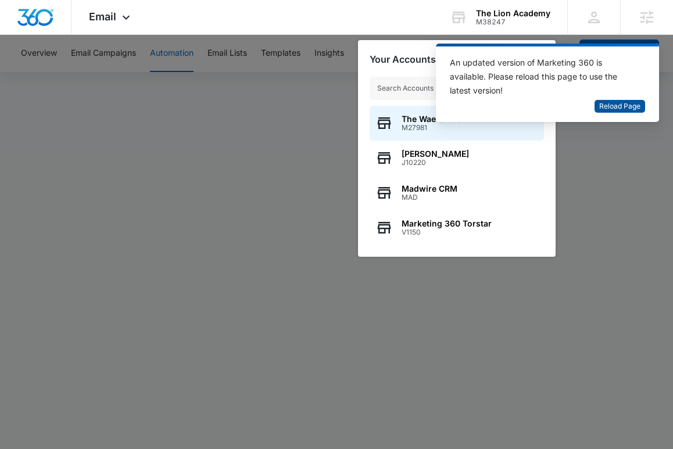 The height and width of the screenshot is (449, 673). Describe the element at coordinates (429, 189) in the screenshot. I see `span: Madwire CRM` at that location.